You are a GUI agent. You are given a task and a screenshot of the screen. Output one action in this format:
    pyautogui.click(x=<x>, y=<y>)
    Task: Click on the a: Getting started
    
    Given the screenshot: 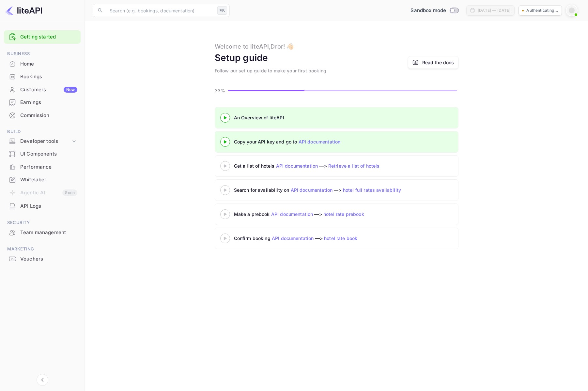 What is the action you would take?
    pyautogui.click(x=48, y=37)
    